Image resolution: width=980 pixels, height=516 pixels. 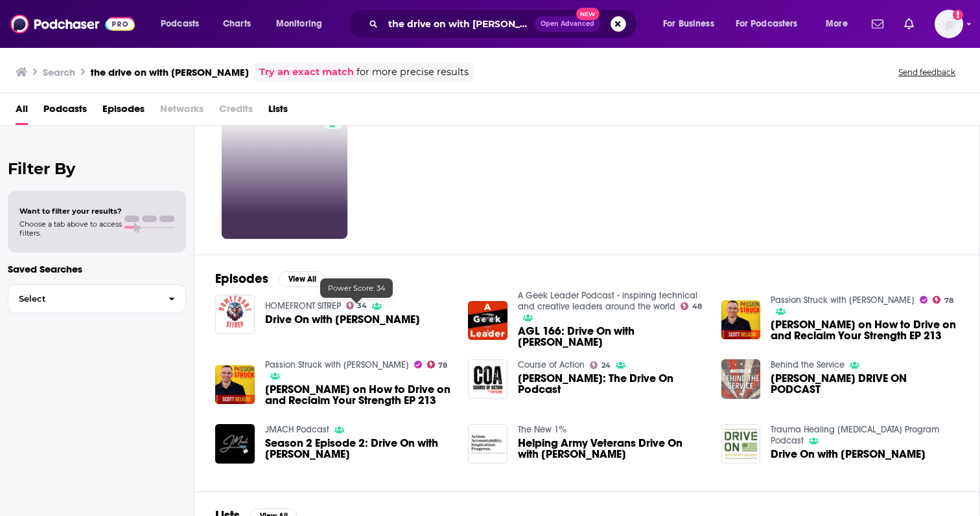 I want to click on span: For Podcasters, so click(x=767, y=24).